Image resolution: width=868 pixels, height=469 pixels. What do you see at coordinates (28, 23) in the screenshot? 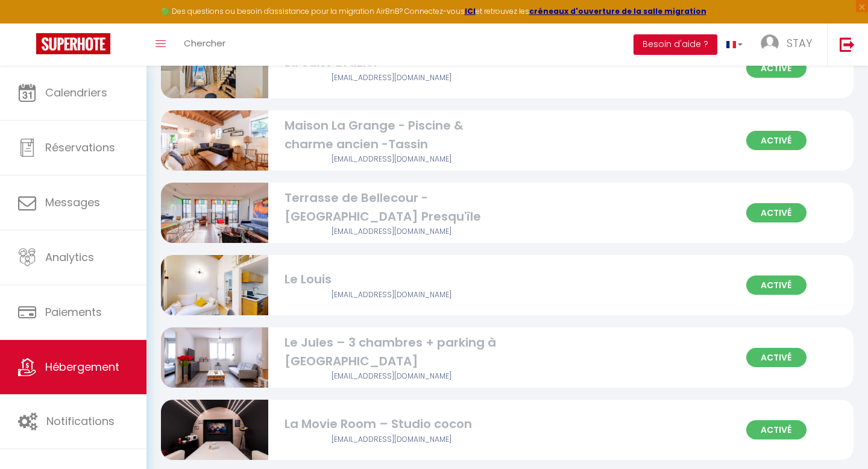
I see `button: Ouvrir le widget de chat LiveChat` at bounding box center [28, 23].